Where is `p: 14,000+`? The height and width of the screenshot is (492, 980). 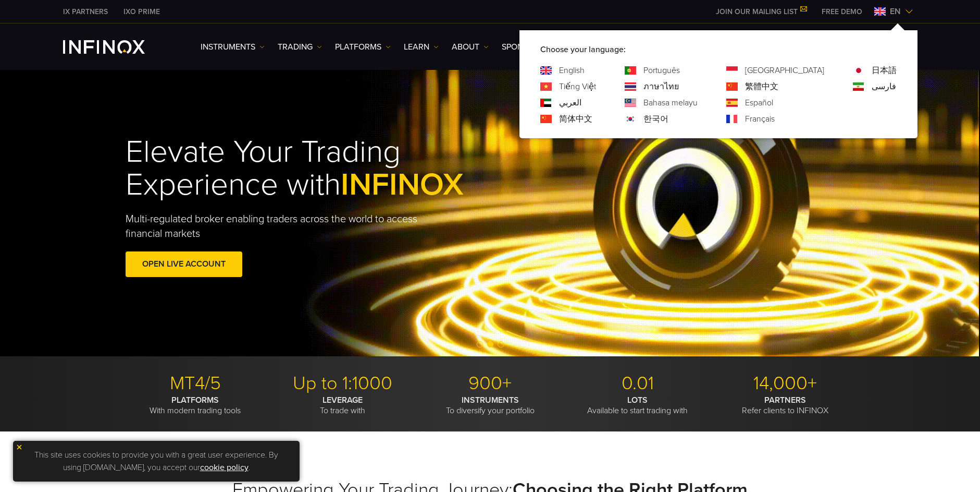
p: 14,000+ is located at coordinates (785, 383).